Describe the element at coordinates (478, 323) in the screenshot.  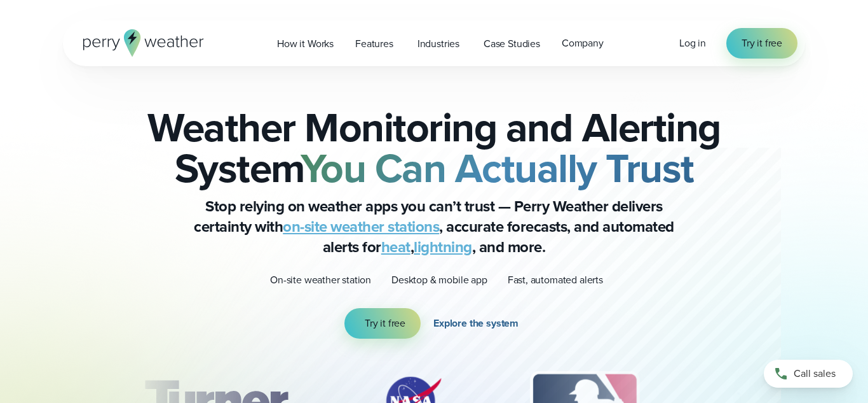
I see `a: Explore the system` at that location.